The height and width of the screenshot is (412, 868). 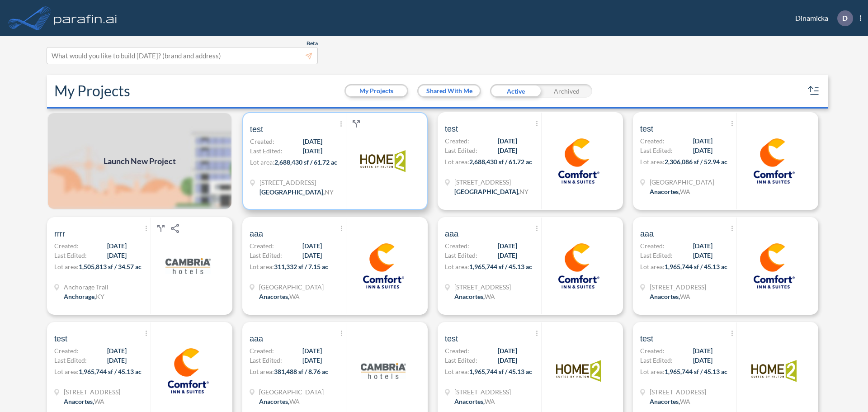 I want to click on p: D, so click(x=845, y=18).